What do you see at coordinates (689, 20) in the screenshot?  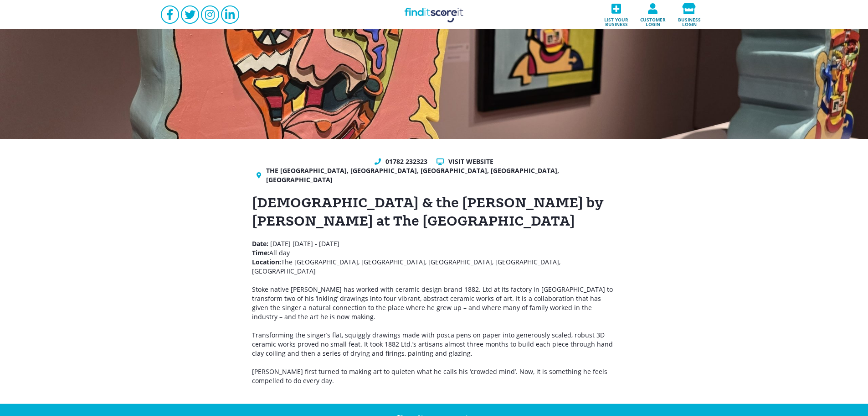 I see `span: Business login` at bounding box center [689, 20].